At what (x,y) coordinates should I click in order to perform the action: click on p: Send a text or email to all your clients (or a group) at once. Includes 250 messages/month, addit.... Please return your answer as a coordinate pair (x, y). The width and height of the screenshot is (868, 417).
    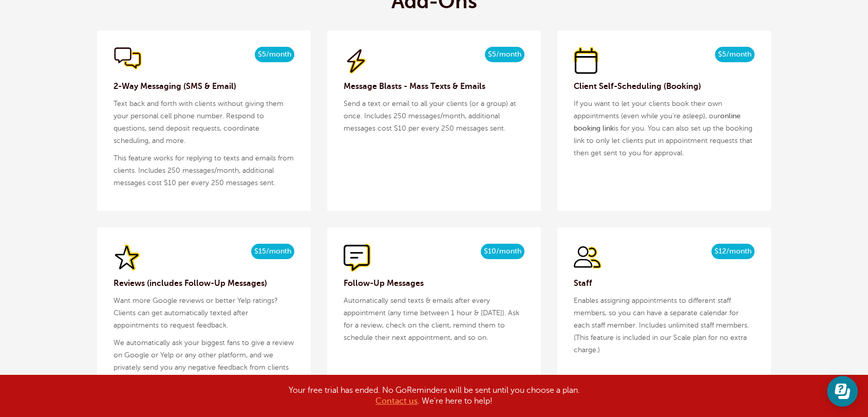
    Looking at the image, I should click on (434, 116).